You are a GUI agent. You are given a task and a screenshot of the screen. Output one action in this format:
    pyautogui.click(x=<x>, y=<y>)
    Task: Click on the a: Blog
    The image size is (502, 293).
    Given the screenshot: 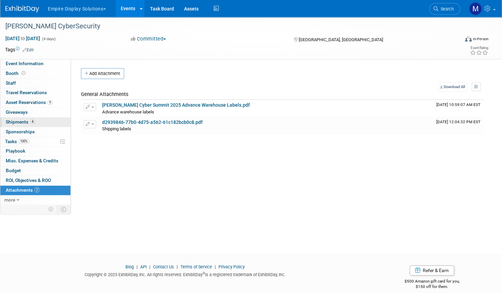 What is the action you would take?
    pyautogui.click(x=129, y=266)
    